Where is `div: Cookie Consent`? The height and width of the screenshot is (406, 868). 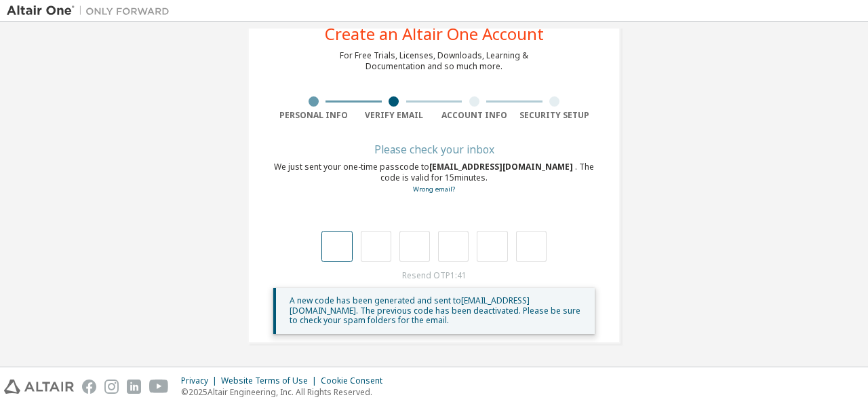
div: Cookie Consent is located at coordinates (355, 381).